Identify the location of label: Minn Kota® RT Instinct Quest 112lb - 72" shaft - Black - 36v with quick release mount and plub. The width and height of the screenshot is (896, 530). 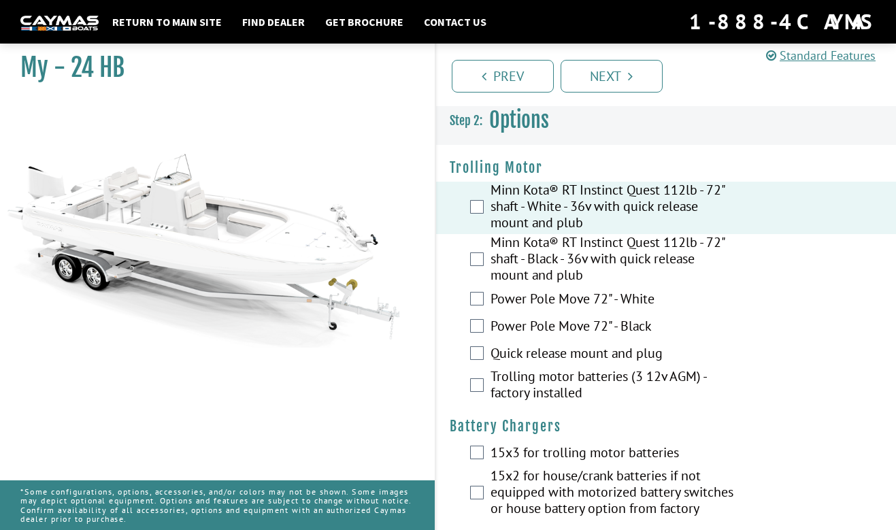
(613, 260).